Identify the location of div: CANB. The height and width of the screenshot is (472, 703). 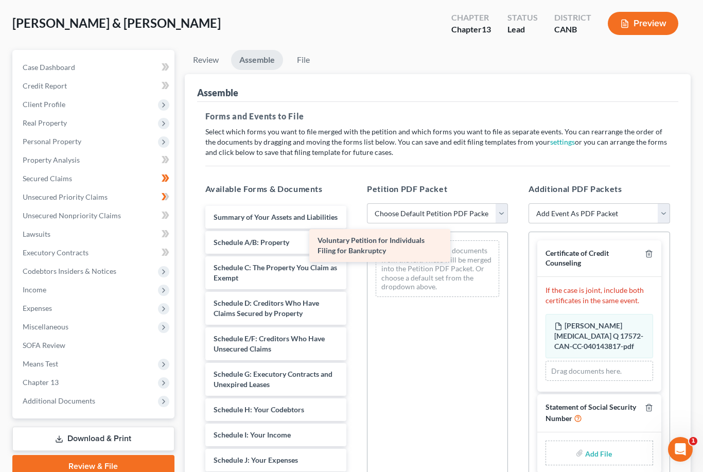
(573, 29).